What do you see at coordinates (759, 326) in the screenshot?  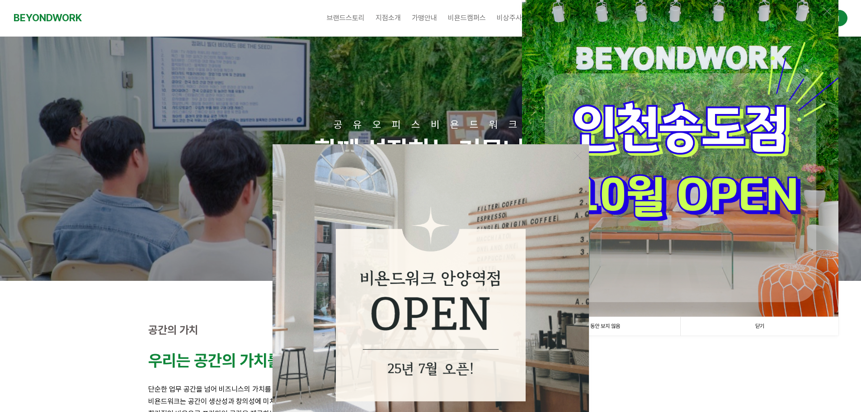 I see `a: 닫기` at bounding box center [759, 326].